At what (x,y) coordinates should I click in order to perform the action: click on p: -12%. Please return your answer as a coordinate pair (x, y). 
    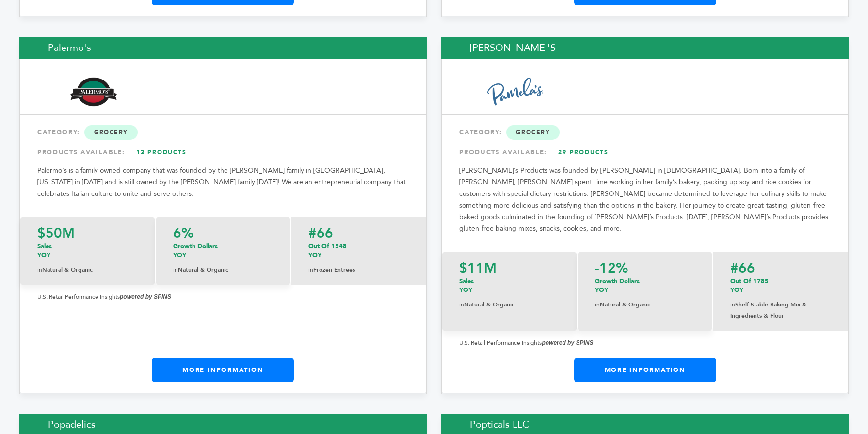
    Looking at the image, I should click on (645, 268).